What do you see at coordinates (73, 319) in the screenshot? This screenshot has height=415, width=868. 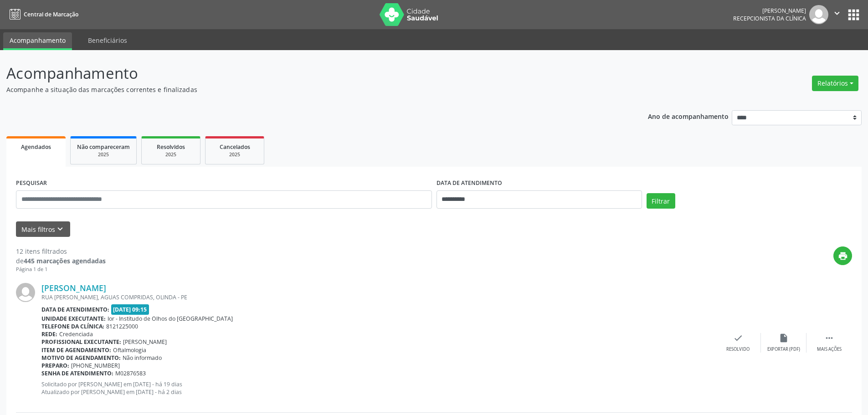 I see `b: Unidade executante:` at bounding box center [73, 319].